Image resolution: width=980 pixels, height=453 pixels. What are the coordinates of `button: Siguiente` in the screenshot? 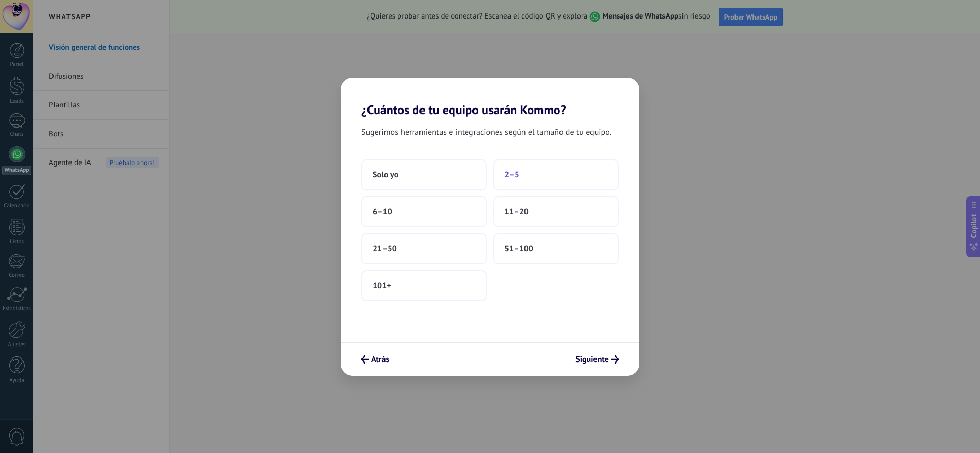 It's located at (597, 359).